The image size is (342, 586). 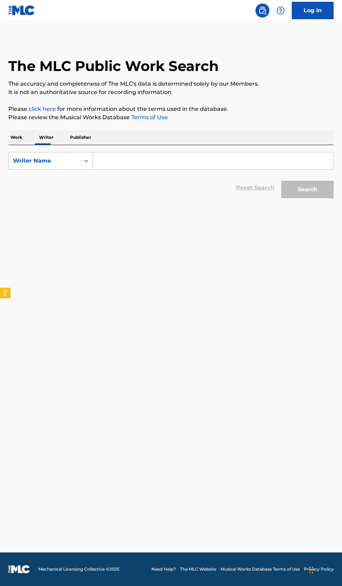 What do you see at coordinates (171, 117) in the screenshot?
I see `p: Please review the Musical Works Database` at bounding box center [171, 117].